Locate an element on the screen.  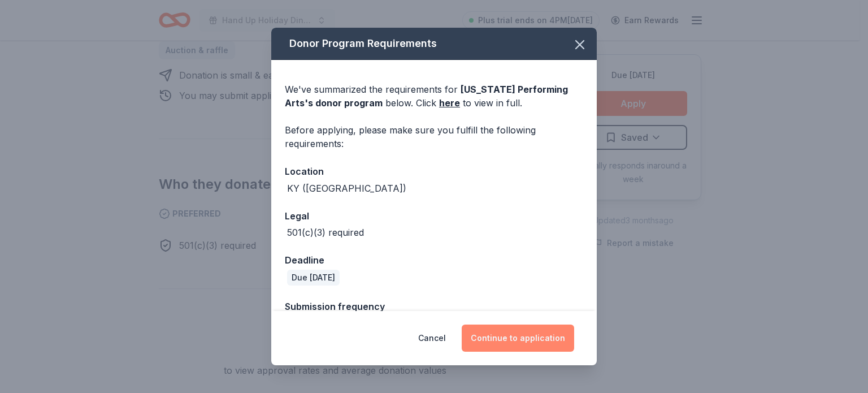
div: Legal is located at coordinates (434, 216).